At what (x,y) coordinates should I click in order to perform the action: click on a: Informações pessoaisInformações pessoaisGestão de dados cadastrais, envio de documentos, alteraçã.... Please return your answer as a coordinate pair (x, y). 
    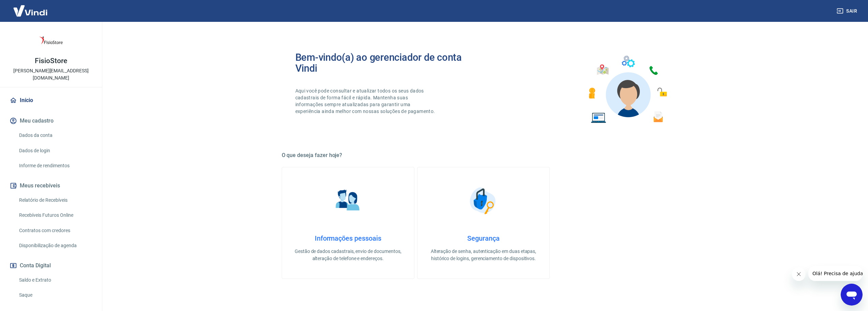
    Looking at the image, I should click on (348, 223).